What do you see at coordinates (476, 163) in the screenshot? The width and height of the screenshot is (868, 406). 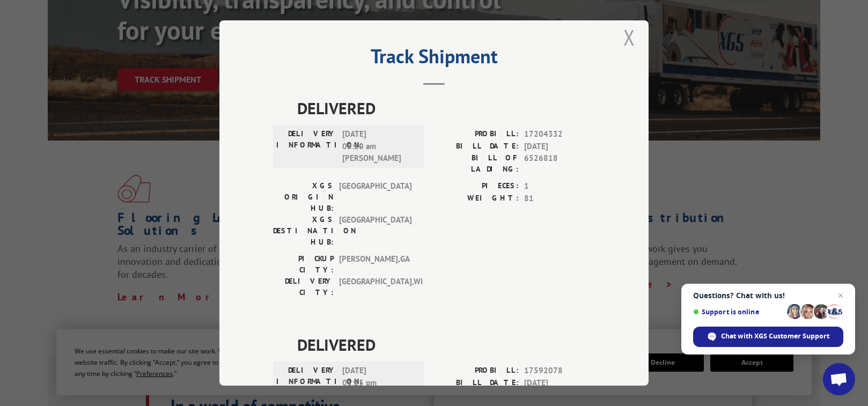 I see `label: BILL OF LADING:` at bounding box center [476, 163].